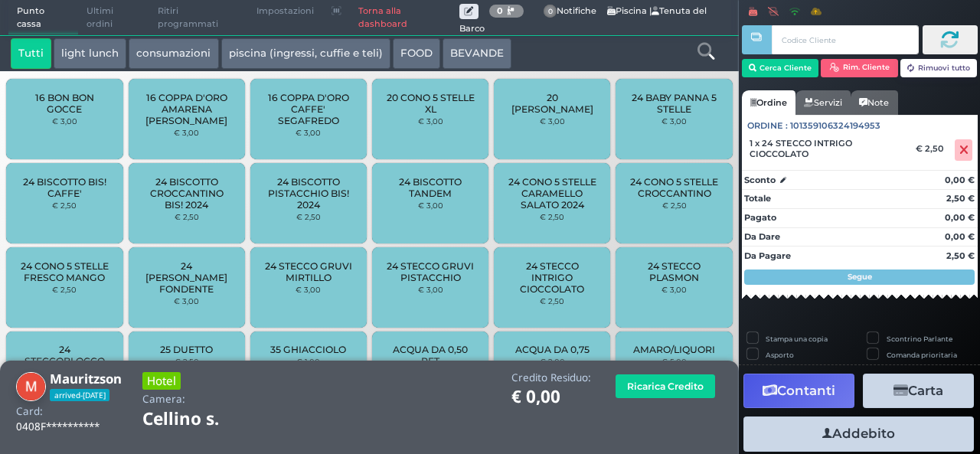 Image resolution: width=980 pixels, height=454 pixels. What do you see at coordinates (307, 361) in the screenshot?
I see `small: € 1,00` at bounding box center [307, 361].